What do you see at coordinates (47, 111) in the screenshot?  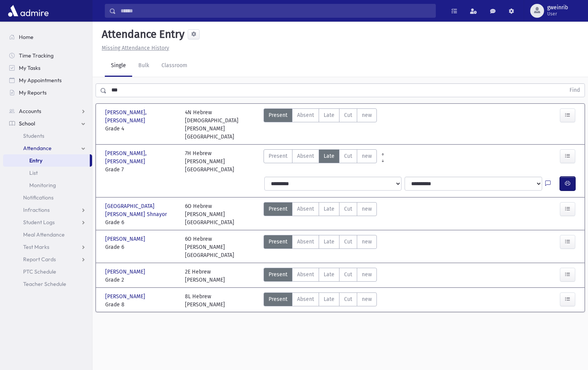 I see `a: Accounts` at bounding box center [47, 111].